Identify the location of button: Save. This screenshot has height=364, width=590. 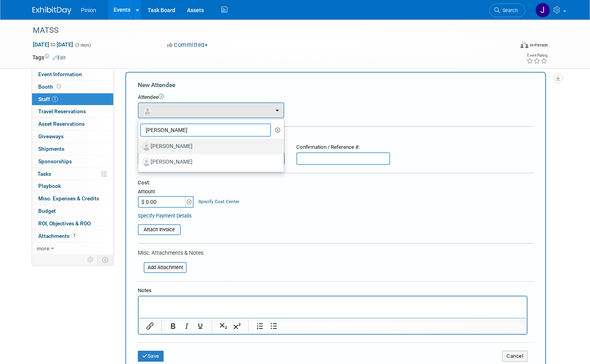
(151, 356).